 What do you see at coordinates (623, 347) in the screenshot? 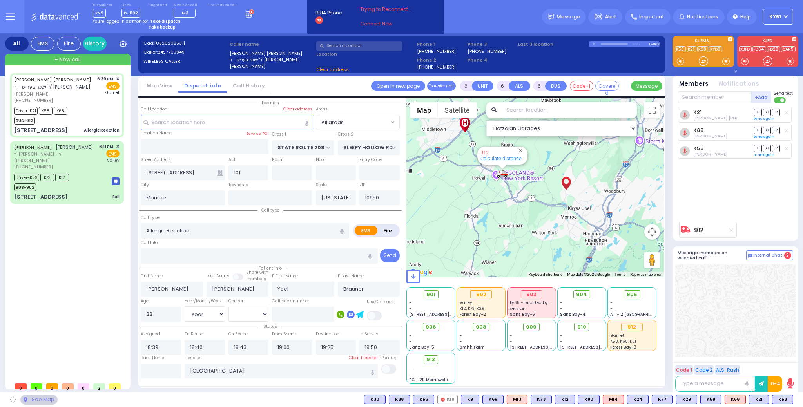
I see `span: Forest Bay-3` at bounding box center [623, 347].